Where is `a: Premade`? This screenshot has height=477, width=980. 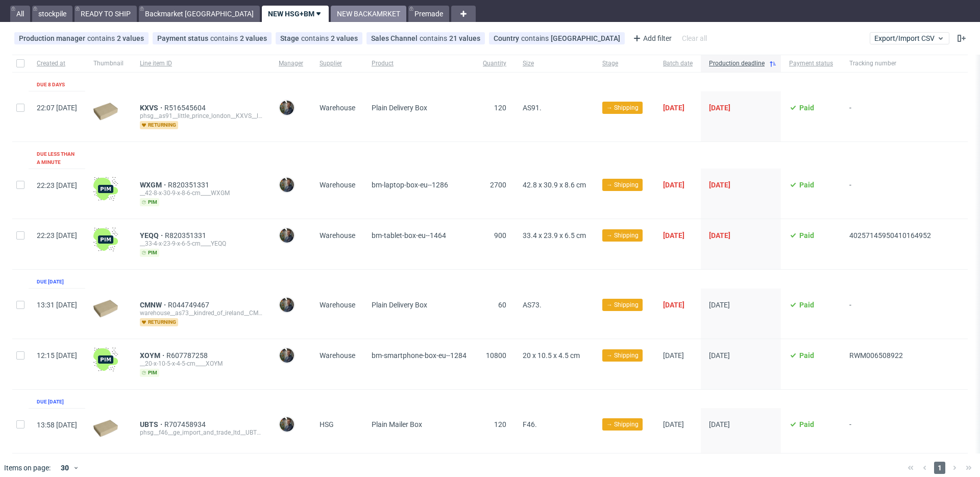 a: Premade is located at coordinates (429, 14).